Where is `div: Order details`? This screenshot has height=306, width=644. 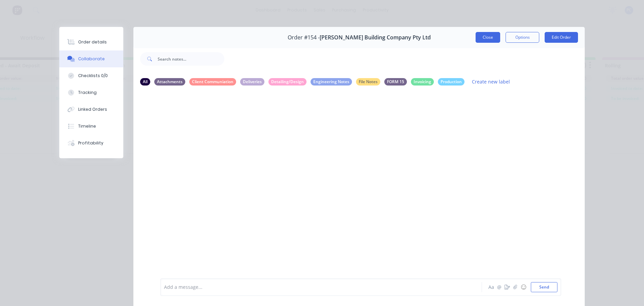
div: Order details is located at coordinates (92, 42).